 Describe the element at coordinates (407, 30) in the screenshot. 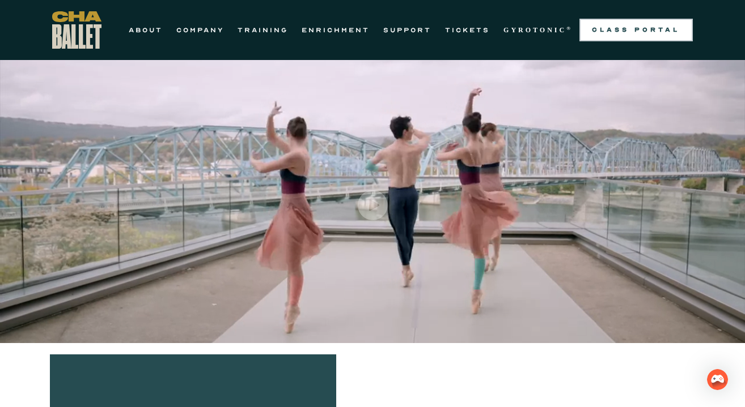

I see `a: SUPPORT` at that location.